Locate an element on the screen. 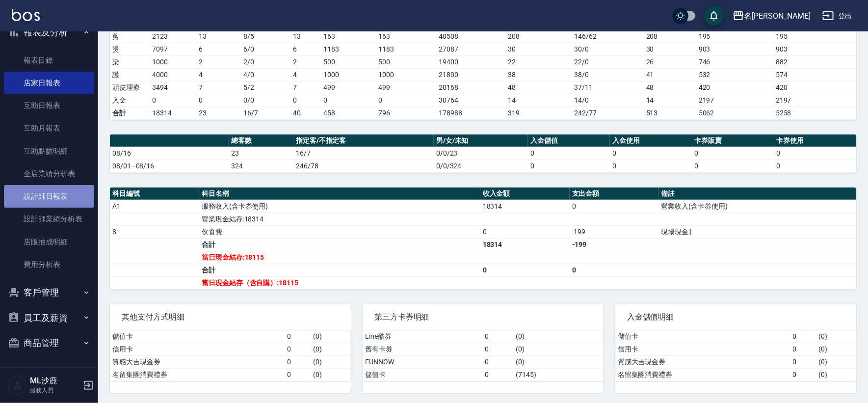  td: 20168 is located at coordinates (471, 87).